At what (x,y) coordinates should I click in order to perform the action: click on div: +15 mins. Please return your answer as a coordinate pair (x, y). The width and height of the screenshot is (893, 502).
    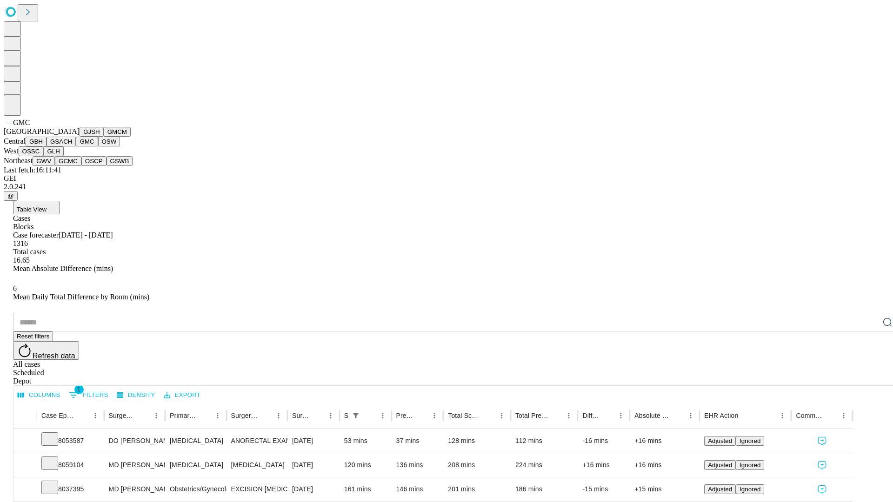
    Looking at the image, I should click on (665, 489).